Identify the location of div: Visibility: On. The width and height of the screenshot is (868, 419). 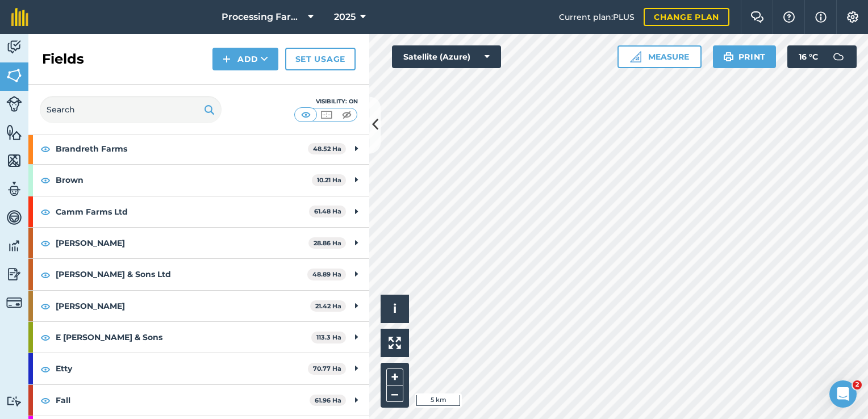
(326, 102).